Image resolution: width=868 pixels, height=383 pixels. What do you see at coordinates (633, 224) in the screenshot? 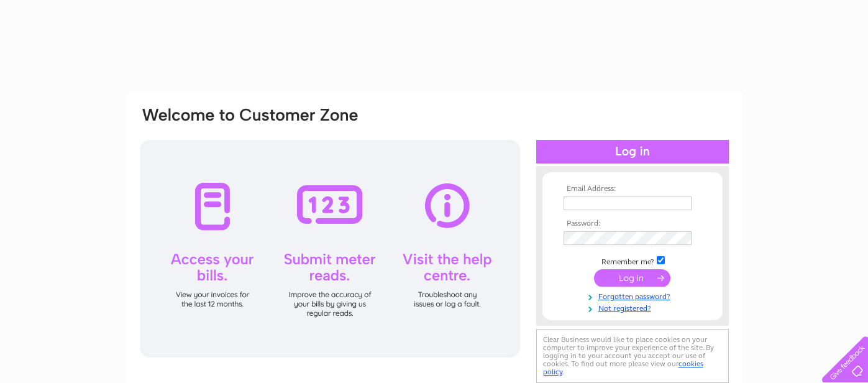
I see `th: Password:` at bounding box center [633, 224].